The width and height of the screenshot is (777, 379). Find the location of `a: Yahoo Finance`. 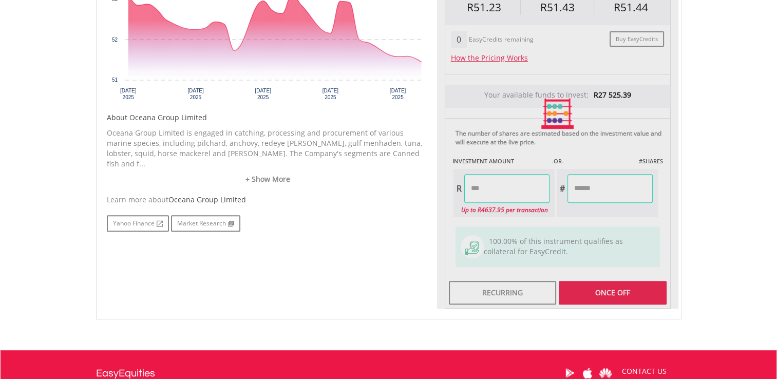

a: Yahoo Finance is located at coordinates (138, 224).